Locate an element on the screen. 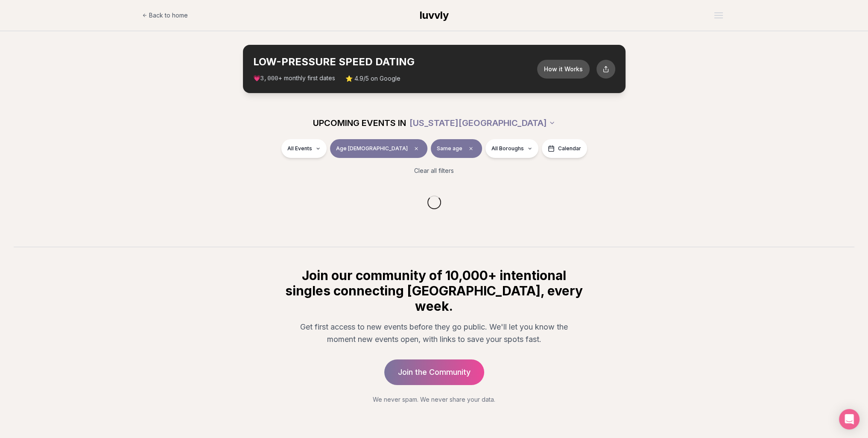 The image size is (868, 438). span: Clear age is located at coordinates (417, 148).